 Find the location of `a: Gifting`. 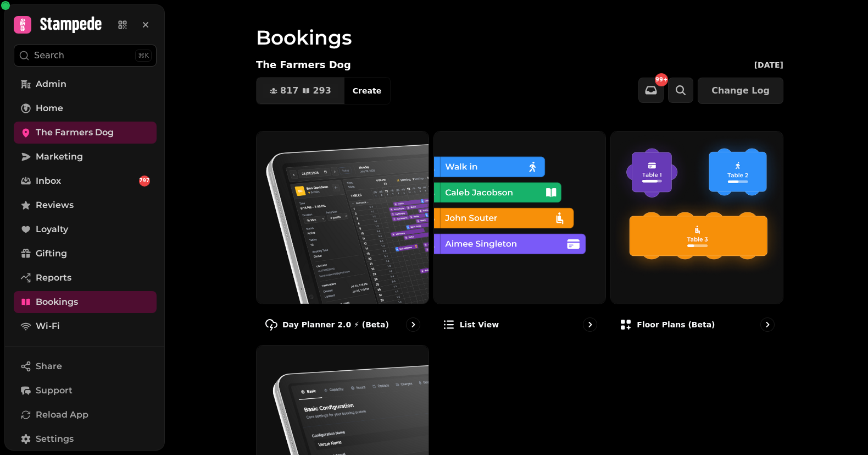

a: Gifting is located at coordinates (85, 254).